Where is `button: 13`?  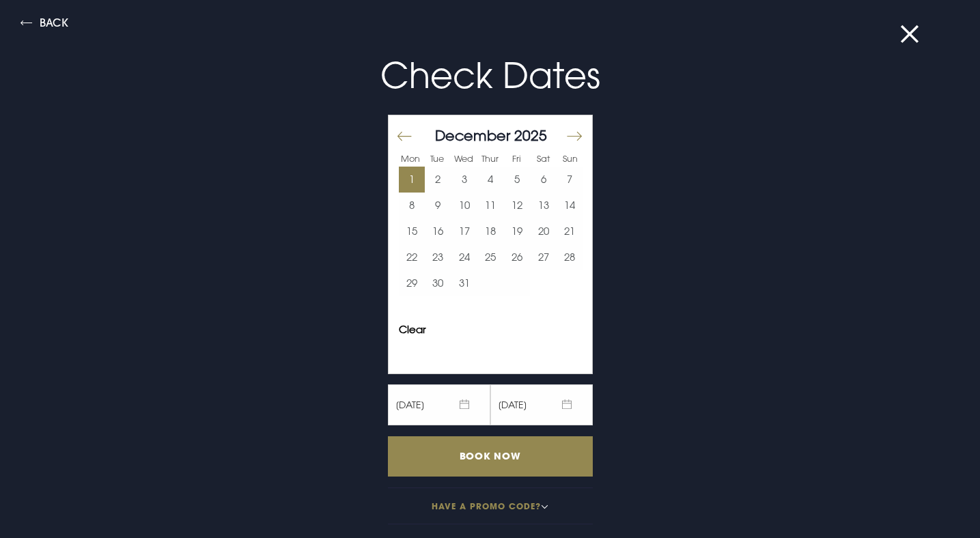
button: 13 is located at coordinates (543, 205).